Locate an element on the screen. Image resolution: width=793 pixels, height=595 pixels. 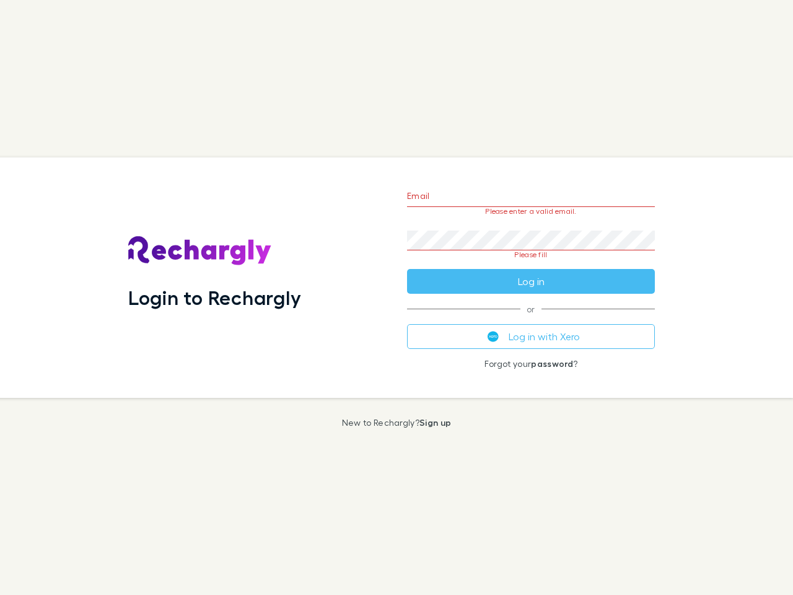
img: Rechargly's Logo is located at coordinates (200, 251).